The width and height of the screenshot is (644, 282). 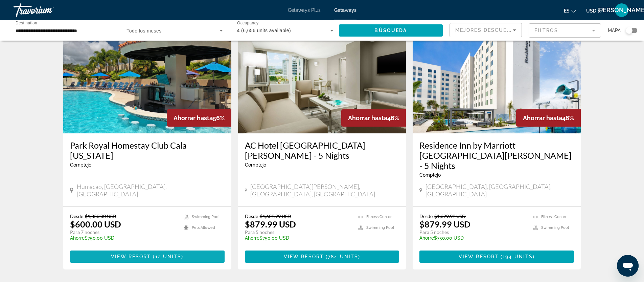 I want to click on button: Búsqueda, so click(x=391, y=31).